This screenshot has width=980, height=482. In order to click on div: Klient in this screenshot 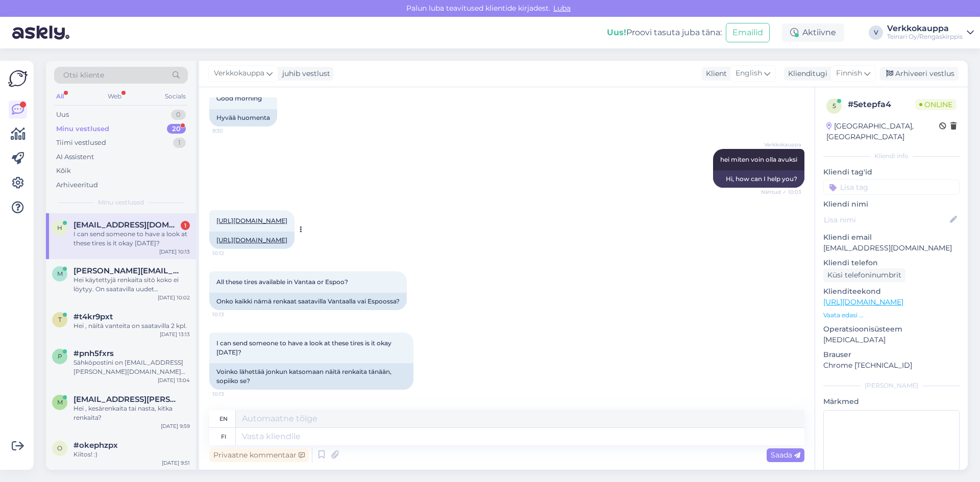, I will do `click(714, 74)`.